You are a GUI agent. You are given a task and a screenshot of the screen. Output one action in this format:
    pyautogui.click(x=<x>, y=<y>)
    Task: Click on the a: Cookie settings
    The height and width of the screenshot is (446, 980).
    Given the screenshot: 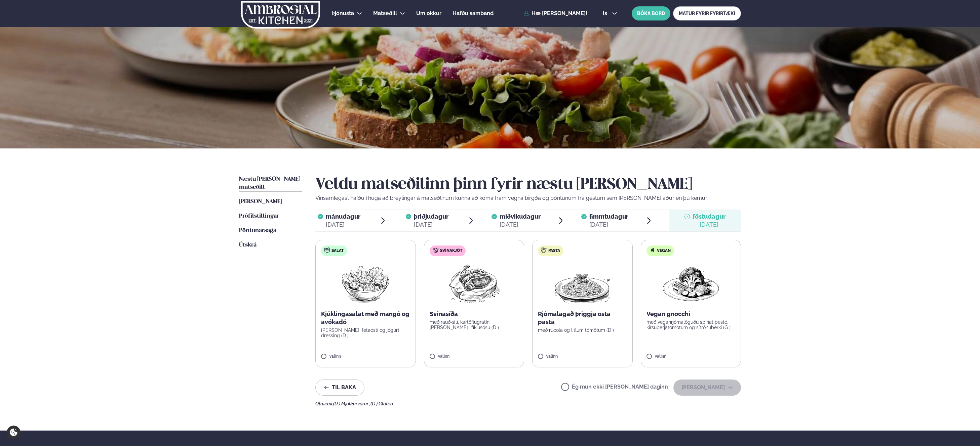 What is the action you would take?
    pyautogui.click(x=13, y=433)
    